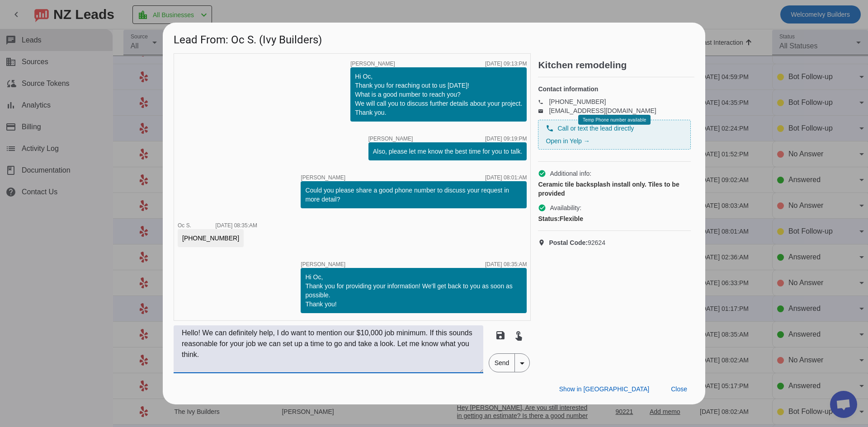 This screenshot has height=427, width=868. What do you see at coordinates (614, 219) in the screenshot?
I see `div: Flexible` at bounding box center [614, 219].